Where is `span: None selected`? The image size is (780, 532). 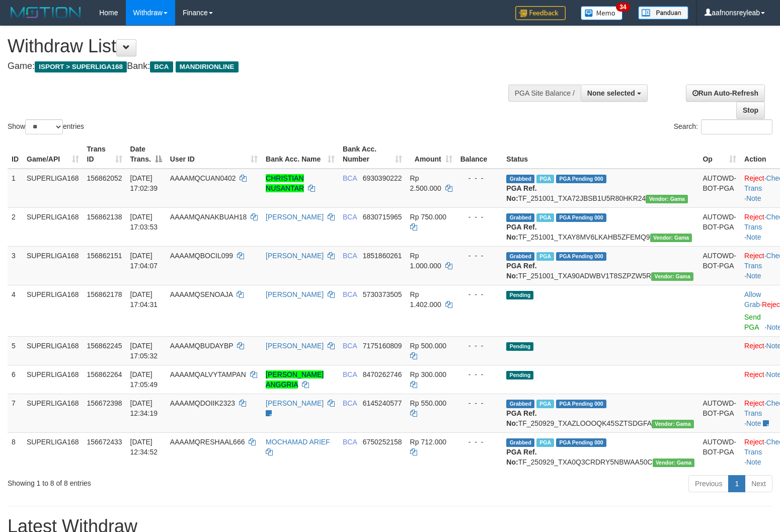 span: None selected is located at coordinates (611, 93).